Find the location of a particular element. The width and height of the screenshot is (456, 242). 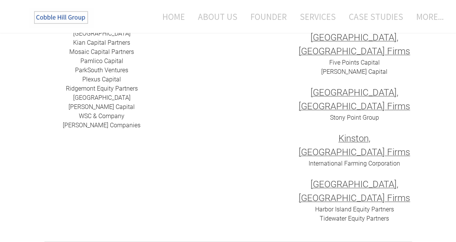

a: more... is located at coordinates (427, 16).